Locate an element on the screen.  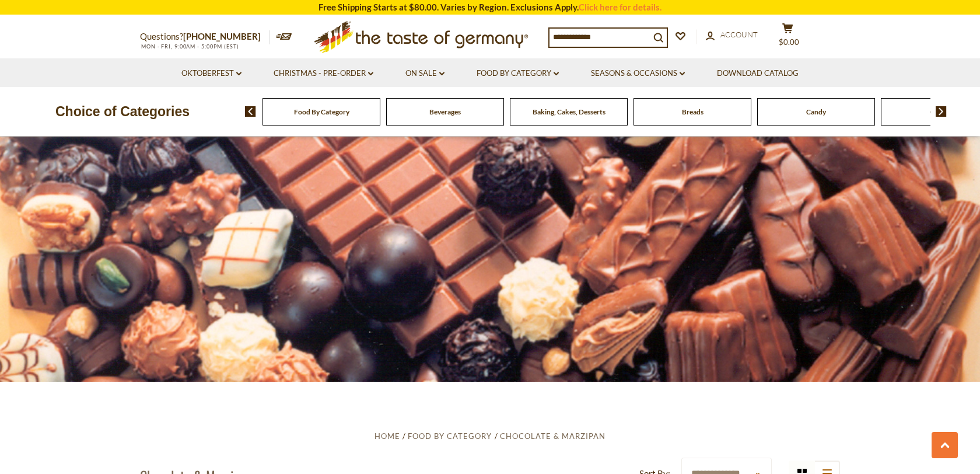
button: $0.00 is located at coordinates (788, 37).